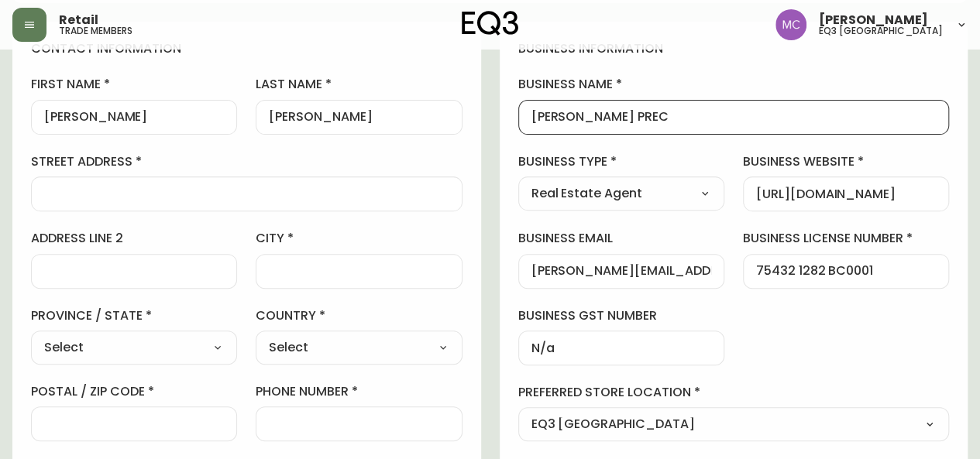 The image size is (980, 459). I want to click on label: business email, so click(621, 239).